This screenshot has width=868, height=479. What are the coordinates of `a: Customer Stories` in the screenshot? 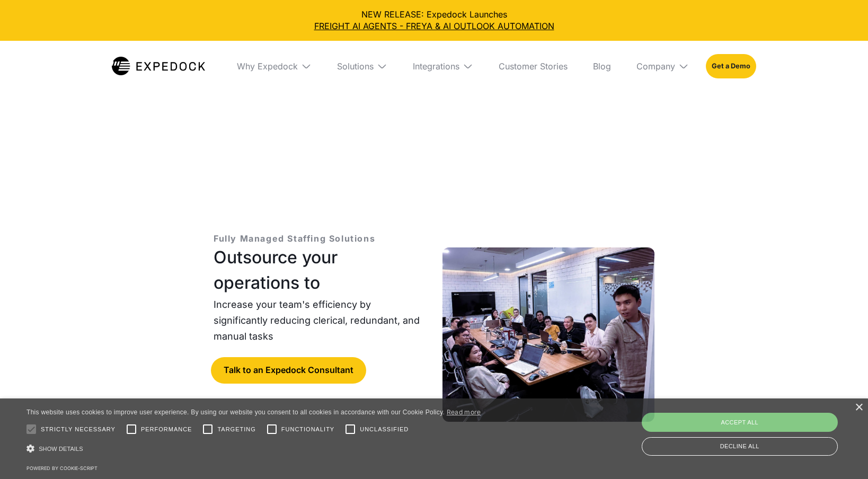 It's located at (533, 66).